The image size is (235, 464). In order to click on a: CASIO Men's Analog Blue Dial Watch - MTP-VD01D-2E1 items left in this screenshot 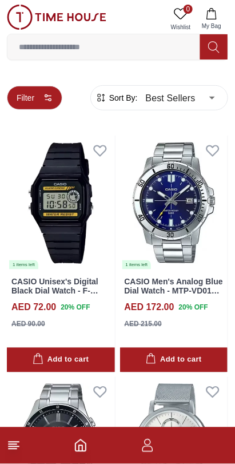, I will do `click(174, 203)`.